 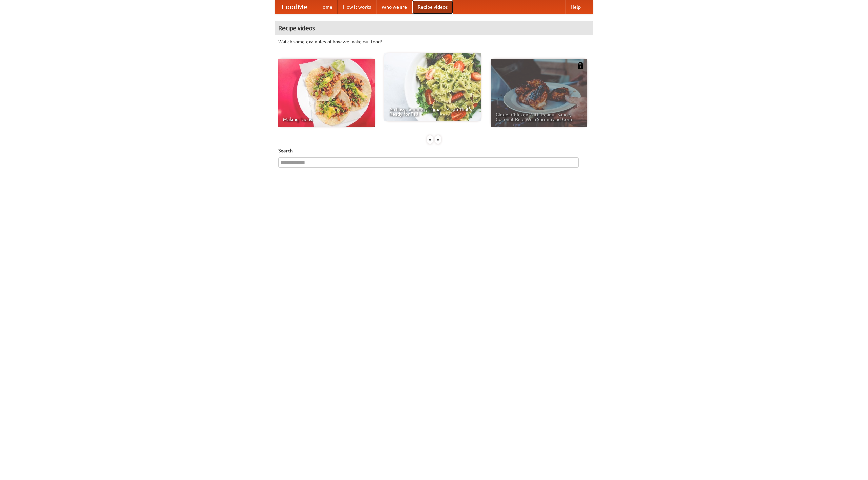 I want to click on h5: Search, so click(x=434, y=151).